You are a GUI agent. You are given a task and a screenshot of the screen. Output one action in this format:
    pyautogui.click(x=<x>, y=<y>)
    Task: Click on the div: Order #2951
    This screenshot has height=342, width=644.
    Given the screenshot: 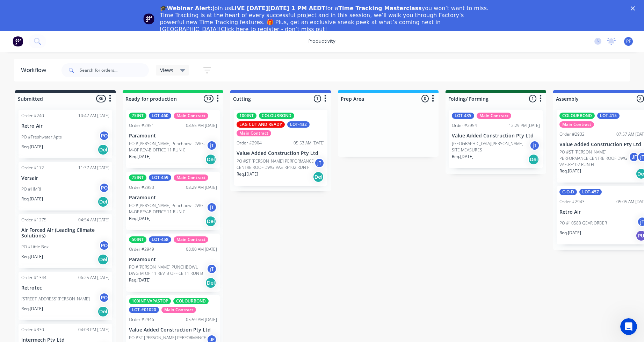 What is the action you would take?
    pyautogui.click(x=141, y=126)
    